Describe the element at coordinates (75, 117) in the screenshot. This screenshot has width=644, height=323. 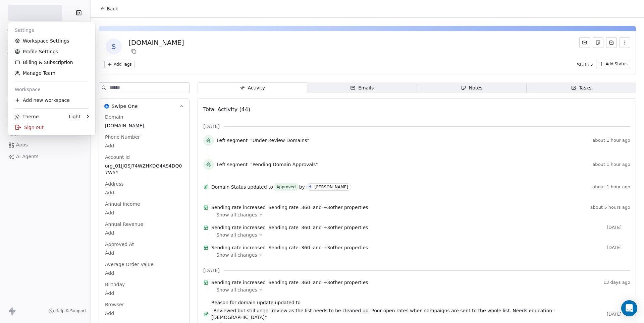
I see `div: Light` at that location.